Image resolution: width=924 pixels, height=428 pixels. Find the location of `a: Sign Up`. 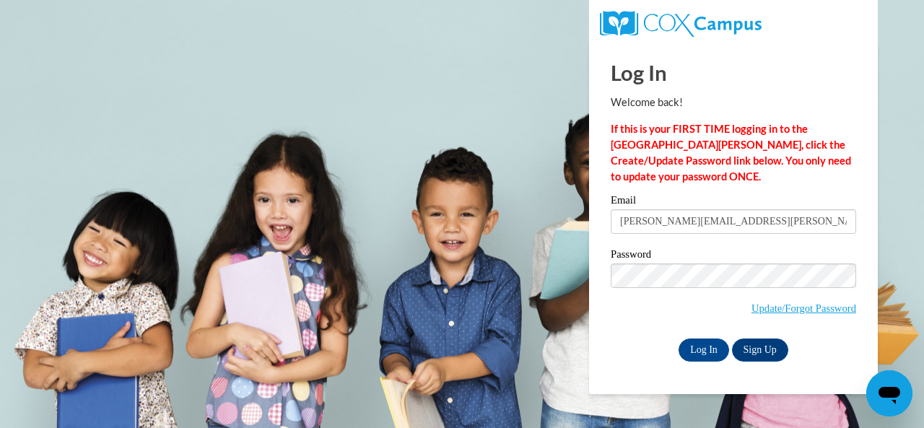

a: Sign Up is located at coordinates (760, 350).